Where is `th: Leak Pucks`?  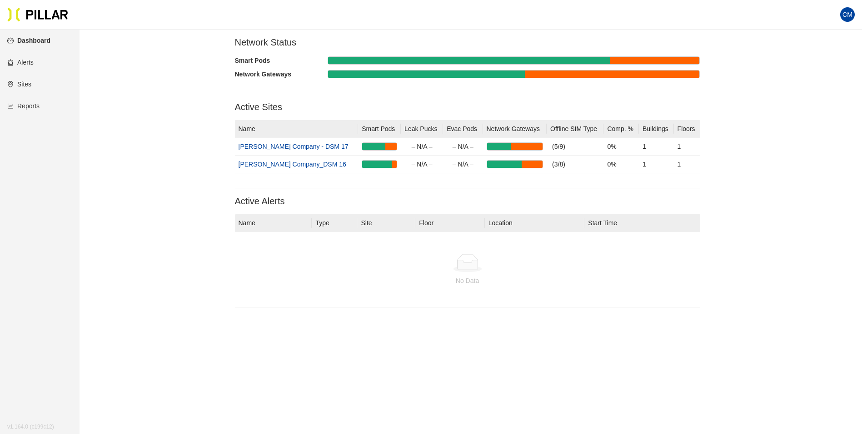
th: Leak Pucks is located at coordinates (422, 129).